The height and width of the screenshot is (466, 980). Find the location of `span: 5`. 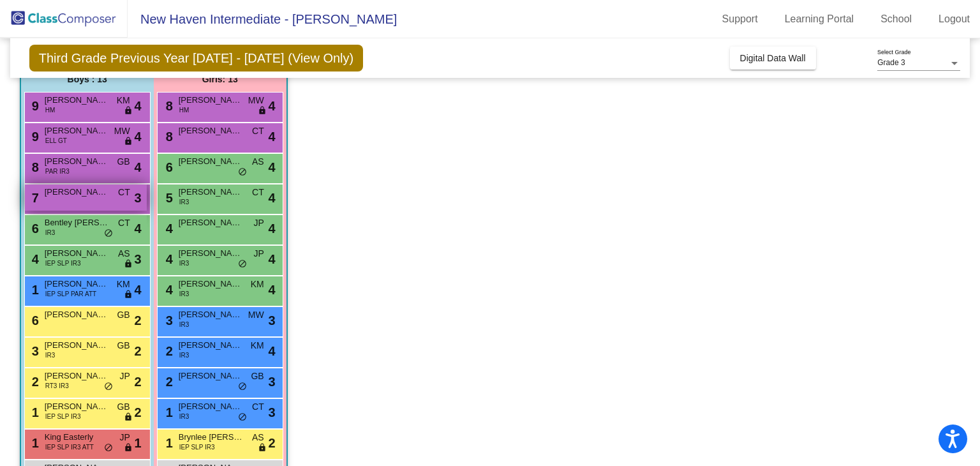

span: 5 is located at coordinates (168, 198).